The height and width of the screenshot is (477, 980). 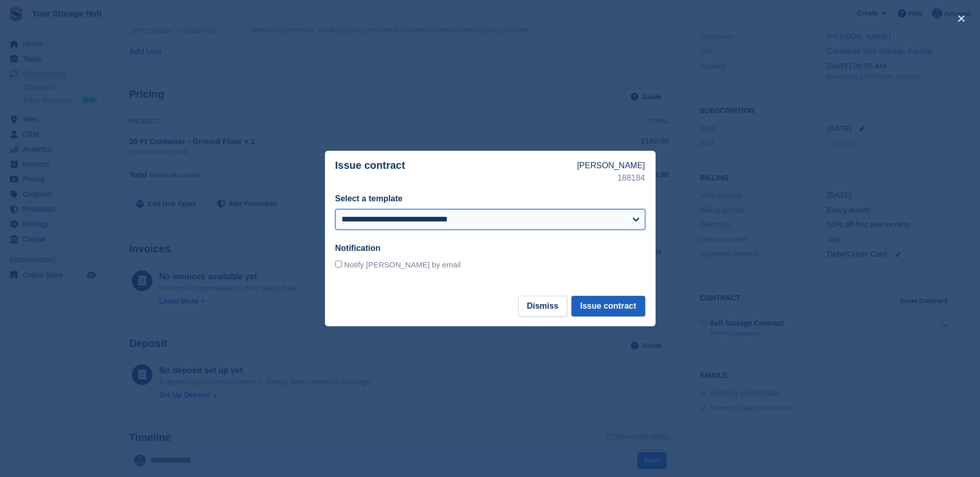 What do you see at coordinates (456, 172) in the screenshot?
I see `p: Issue contract` at bounding box center [456, 172].